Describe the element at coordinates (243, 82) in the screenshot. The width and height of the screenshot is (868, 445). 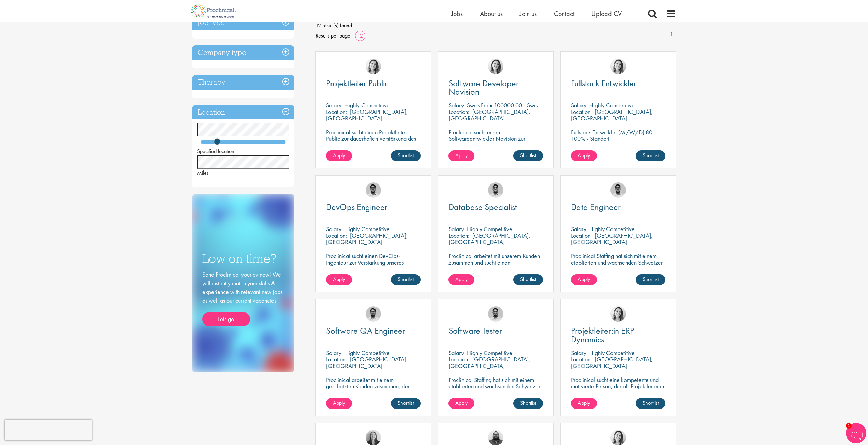
I see `div: Therapy` at that location.